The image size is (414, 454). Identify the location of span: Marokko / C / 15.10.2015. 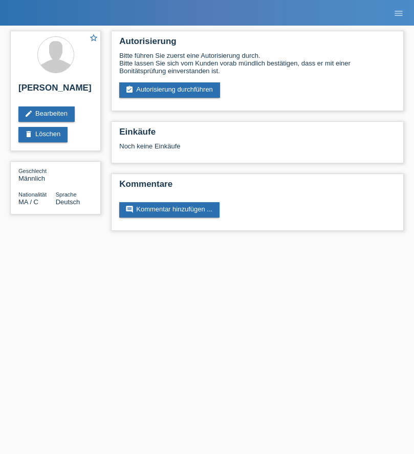
(28, 201).